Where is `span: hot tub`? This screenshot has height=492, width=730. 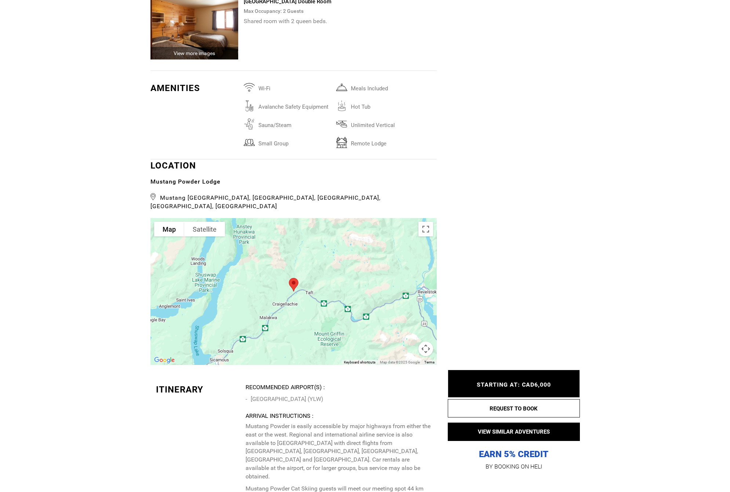 span: hot tub is located at coordinates (388, 105).